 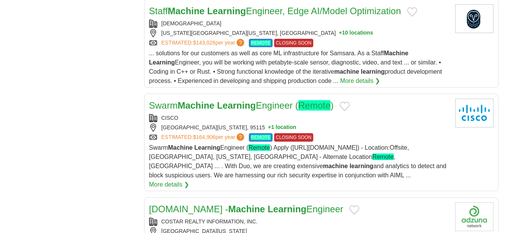 I want to click on a: CISCO, so click(x=170, y=118).